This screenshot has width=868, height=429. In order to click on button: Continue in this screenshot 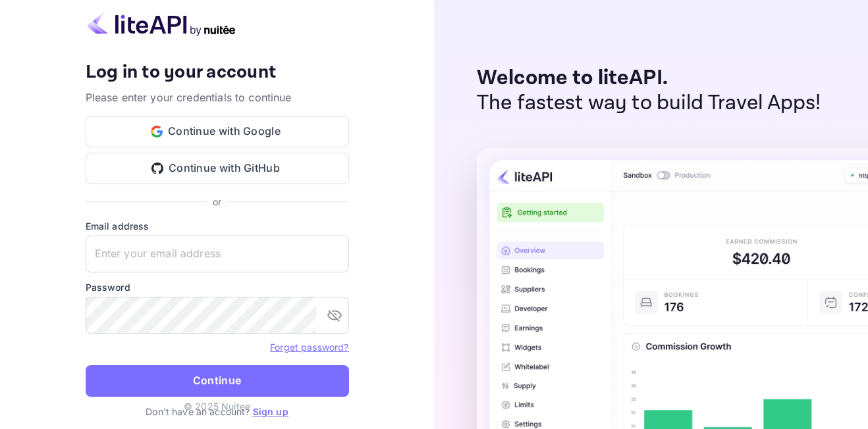, I will do `click(218, 382)`.